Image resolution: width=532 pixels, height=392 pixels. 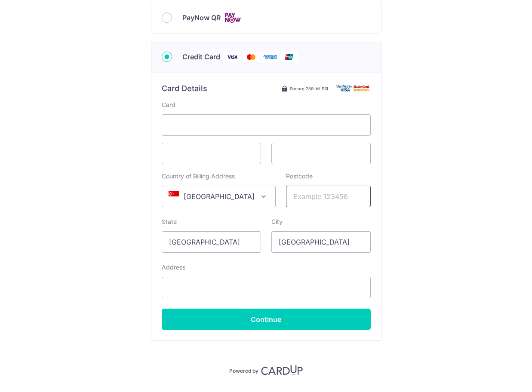 I want to click on img: American Express, so click(x=270, y=57).